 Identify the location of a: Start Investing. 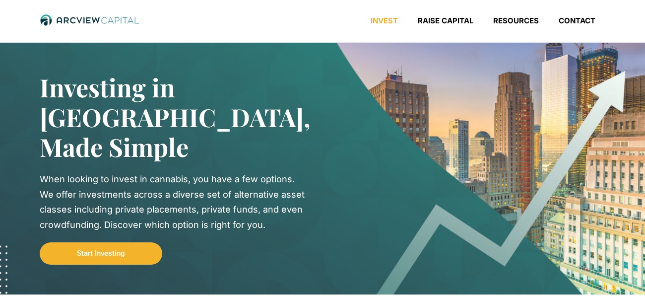
(101, 253).